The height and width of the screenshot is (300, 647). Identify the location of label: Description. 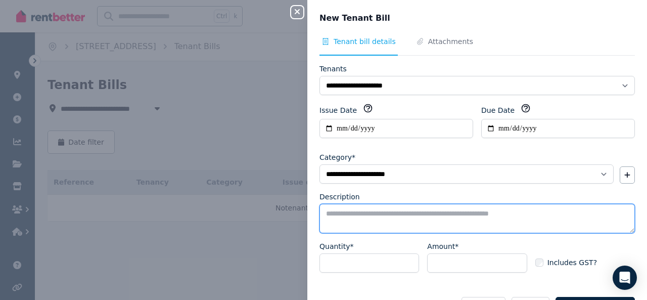
(340, 197).